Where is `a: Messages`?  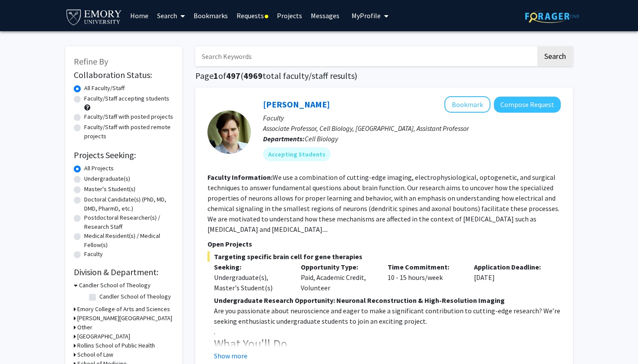 a: Messages is located at coordinates (325, 16).